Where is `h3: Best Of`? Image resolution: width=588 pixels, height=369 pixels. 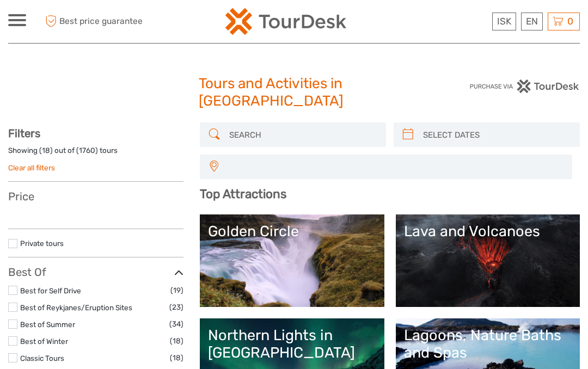 h3: Best Of is located at coordinates (96, 272).